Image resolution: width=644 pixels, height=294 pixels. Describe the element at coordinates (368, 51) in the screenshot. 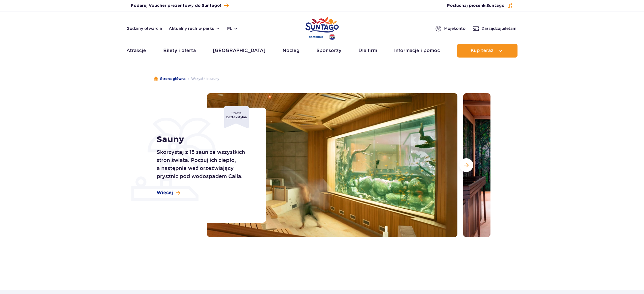

I see `a: Dla firm` at that location.